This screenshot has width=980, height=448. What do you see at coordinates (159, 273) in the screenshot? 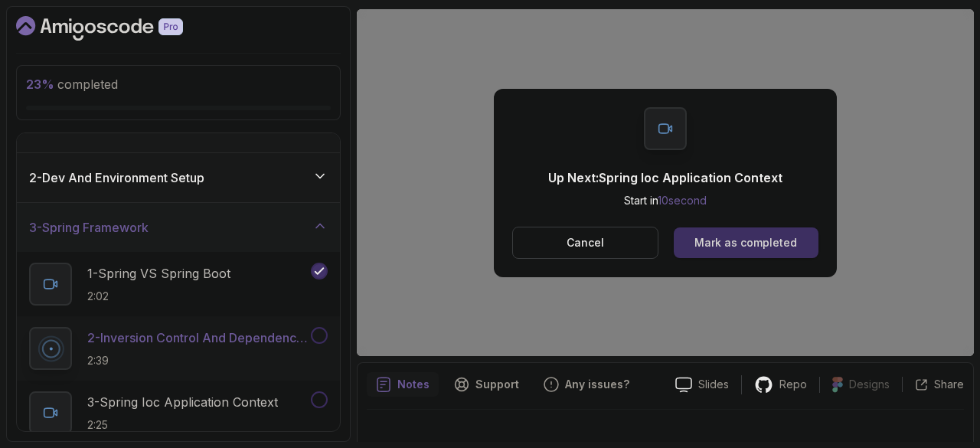
I see `p: 1 - Spring VS Spring Boot` at bounding box center [159, 273].